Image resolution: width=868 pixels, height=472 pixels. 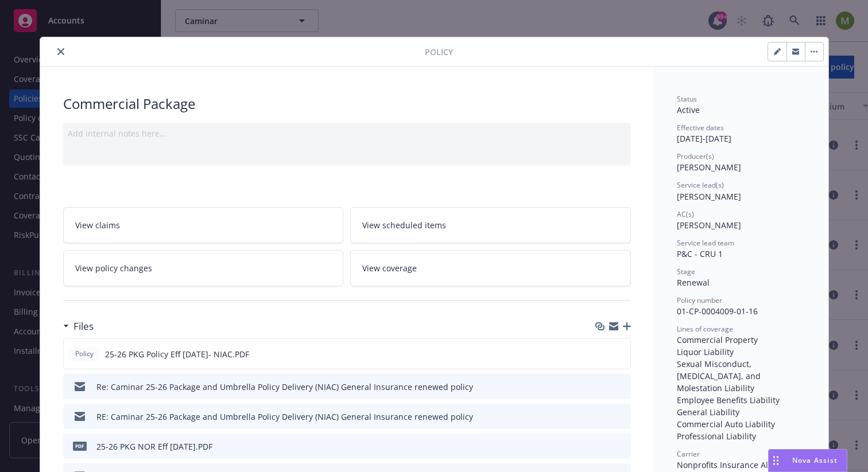 I want to click on span: View policy changes, so click(x=113, y=267).